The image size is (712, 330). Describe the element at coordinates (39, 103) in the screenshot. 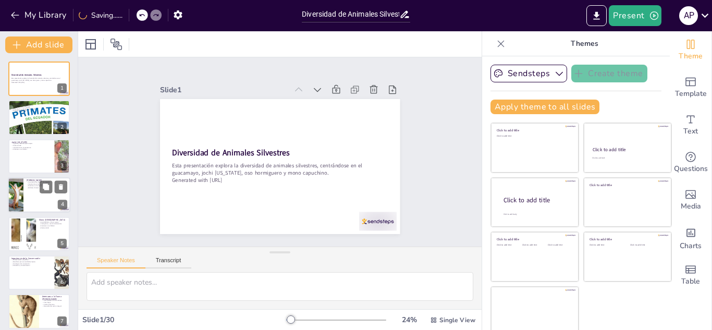

I see `p: Guacamayo` at that location.